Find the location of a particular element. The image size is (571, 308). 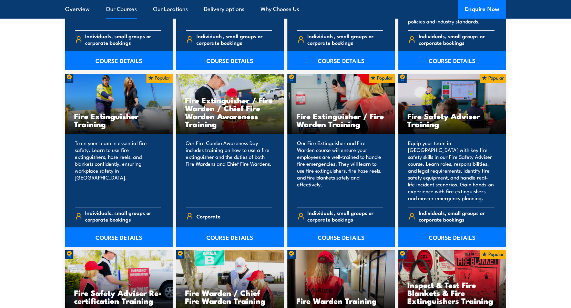

h3: Fire Warden / Chief Fire Warden Training is located at coordinates (230, 297).